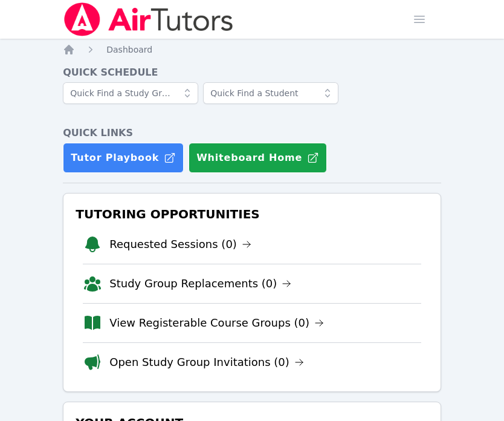 This screenshot has height=421, width=504. Describe the element at coordinates (131, 93) in the screenshot. I see `input: Quick Find a Study Group` at that location.